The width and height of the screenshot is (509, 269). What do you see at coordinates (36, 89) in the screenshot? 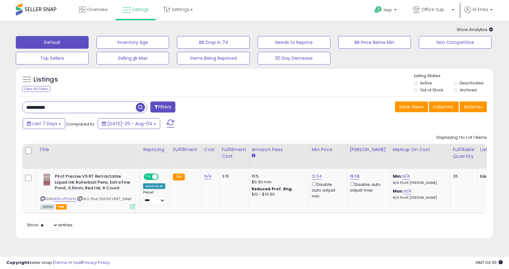
I see `div: Clear All Filters` at bounding box center [36, 89].